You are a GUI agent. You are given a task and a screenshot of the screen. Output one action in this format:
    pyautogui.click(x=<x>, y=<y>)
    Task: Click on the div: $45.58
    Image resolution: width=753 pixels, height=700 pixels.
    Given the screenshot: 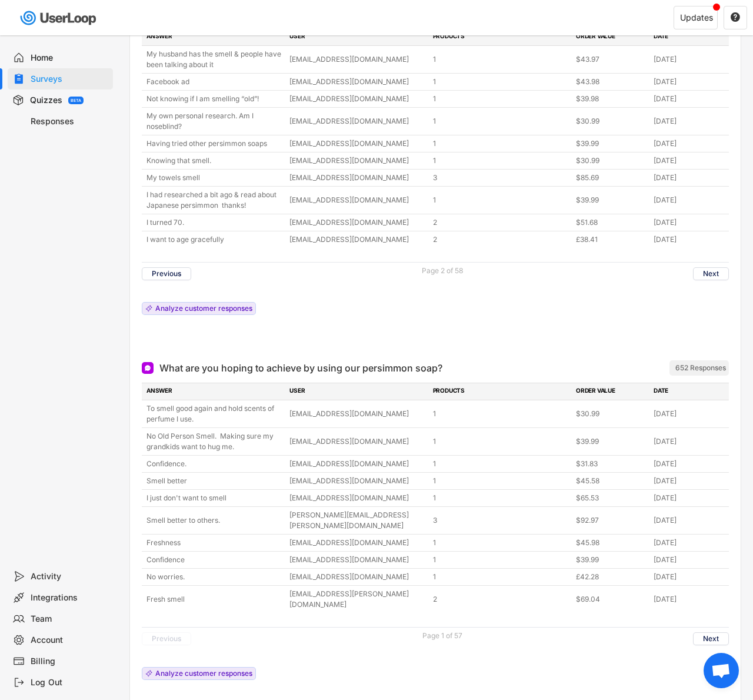 What is the action you would take?
    pyautogui.click(x=611, y=481)
    